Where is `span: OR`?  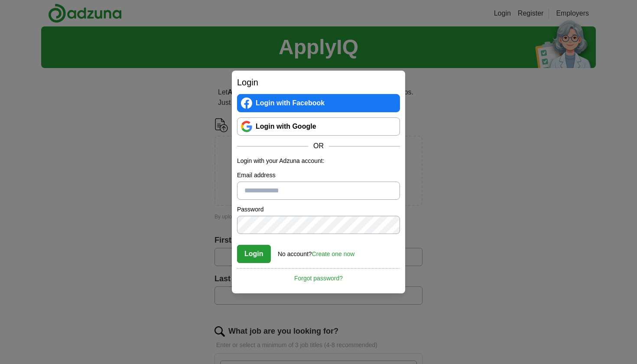
span: OR is located at coordinates (318, 146).